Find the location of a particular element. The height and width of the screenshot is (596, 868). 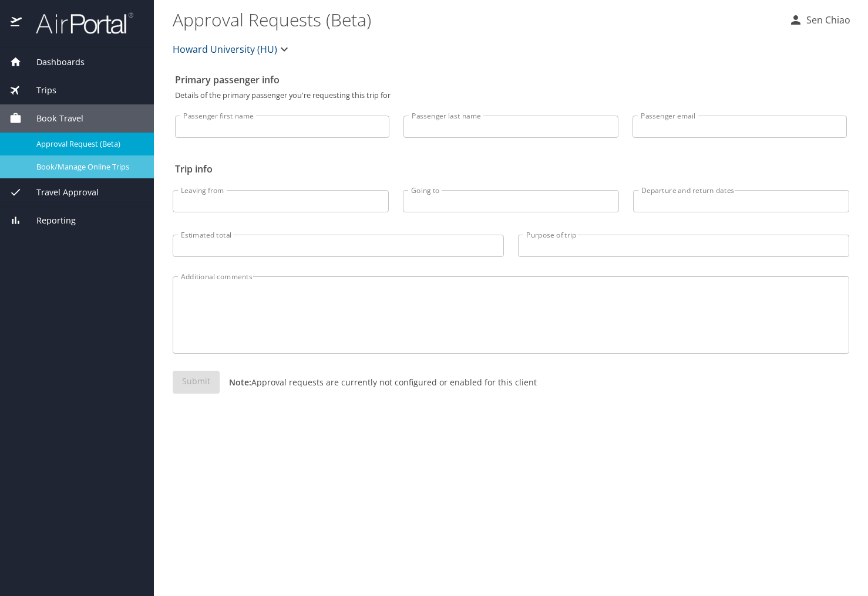

strong: Note: is located at coordinates (240, 382).